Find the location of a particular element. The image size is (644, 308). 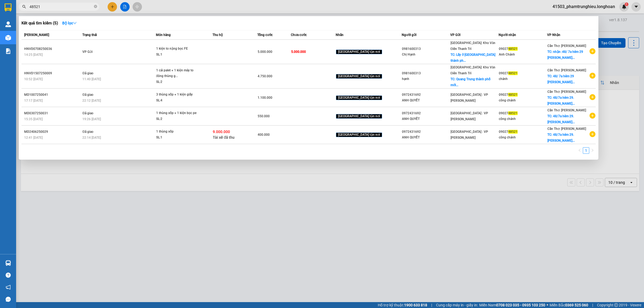

a: 1 is located at coordinates (586, 150).